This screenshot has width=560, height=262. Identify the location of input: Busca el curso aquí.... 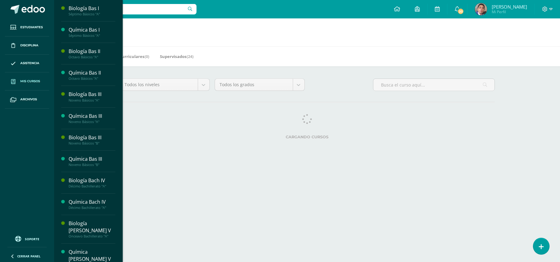
(434, 85).